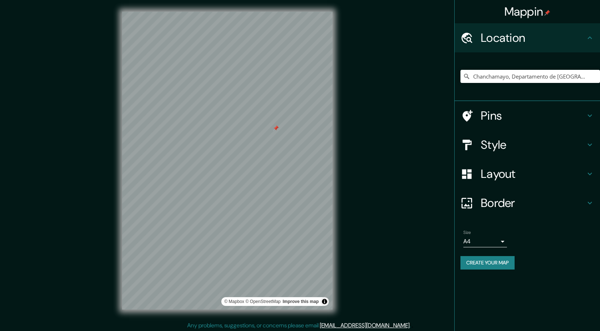  I want to click on div: Location, so click(527, 38).